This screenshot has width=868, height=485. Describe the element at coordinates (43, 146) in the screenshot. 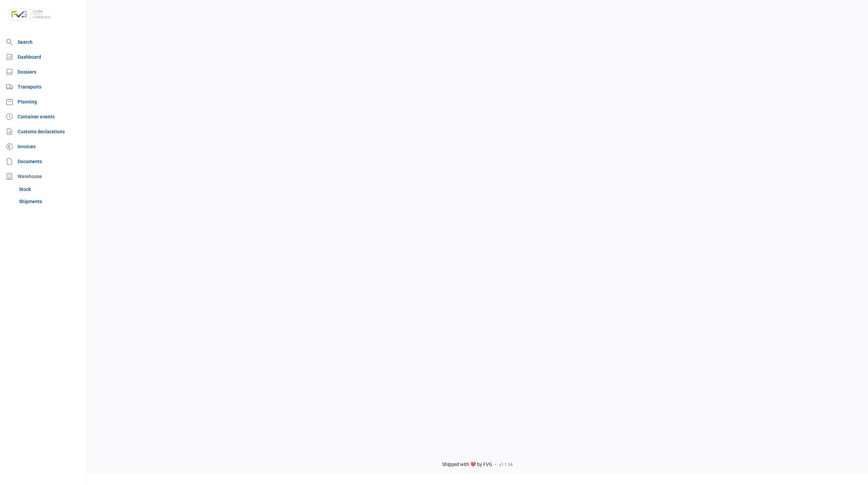

I see `a: Invoices` at that location.